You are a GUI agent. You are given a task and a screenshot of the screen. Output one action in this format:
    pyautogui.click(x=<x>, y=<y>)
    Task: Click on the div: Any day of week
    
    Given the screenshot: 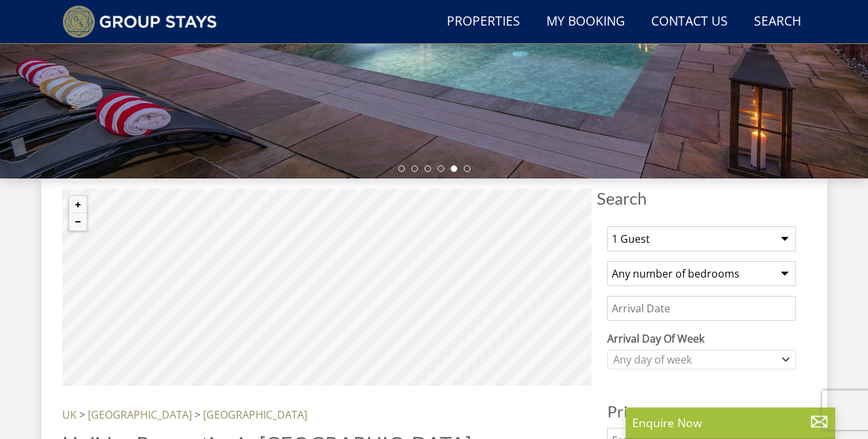 What is the action you would take?
    pyautogui.click(x=695, y=359)
    